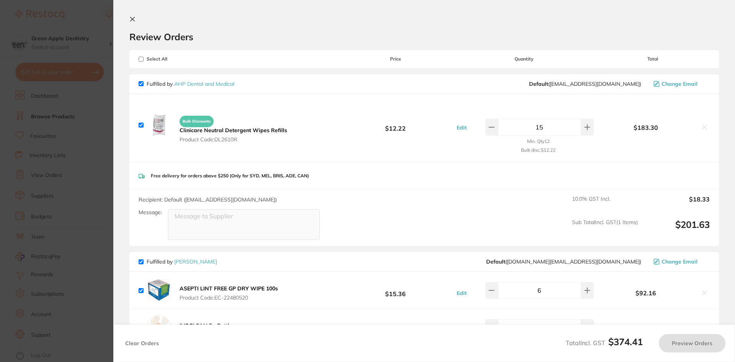  What do you see at coordinates (625, 341) in the screenshot?
I see `b: $374.41` at bounding box center [625, 341].